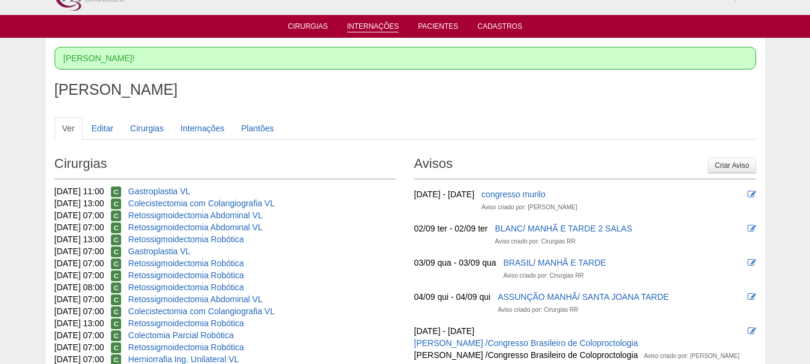 This screenshot has width=810, height=364. Describe the element at coordinates (257, 128) in the screenshot. I see `a: Plantões` at that location.